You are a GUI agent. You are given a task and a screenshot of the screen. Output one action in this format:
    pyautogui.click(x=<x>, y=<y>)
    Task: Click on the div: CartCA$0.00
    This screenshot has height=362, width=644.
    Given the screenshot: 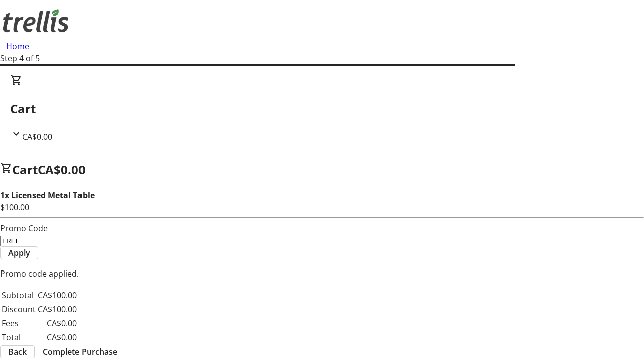 What is the action you would take?
    pyautogui.click(x=322, y=109)
    